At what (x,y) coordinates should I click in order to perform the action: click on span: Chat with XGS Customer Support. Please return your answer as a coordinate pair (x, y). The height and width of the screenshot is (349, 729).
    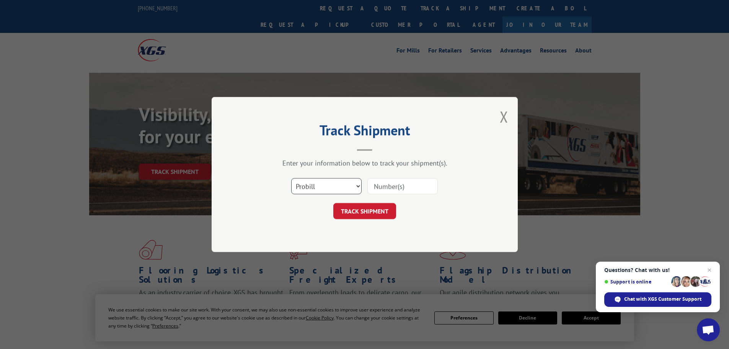
    Looking at the image, I should click on (663, 299).